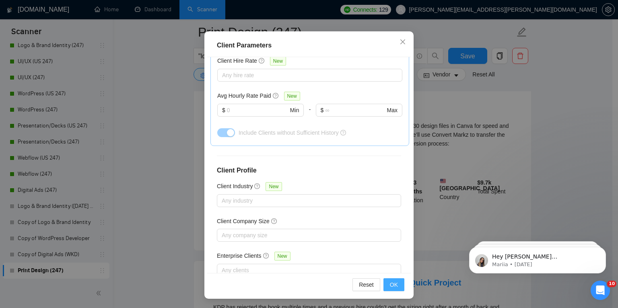 This screenshot has width=618, height=308. I want to click on h5: Client Company Size, so click(243, 221).